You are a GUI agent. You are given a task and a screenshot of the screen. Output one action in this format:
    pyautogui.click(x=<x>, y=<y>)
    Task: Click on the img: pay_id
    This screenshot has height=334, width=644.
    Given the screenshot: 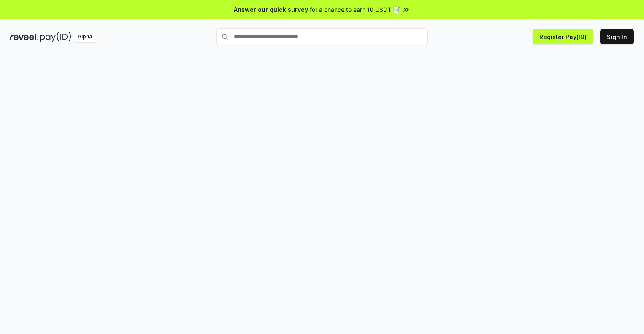 What is the action you would take?
    pyautogui.click(x=56, y=37)
    